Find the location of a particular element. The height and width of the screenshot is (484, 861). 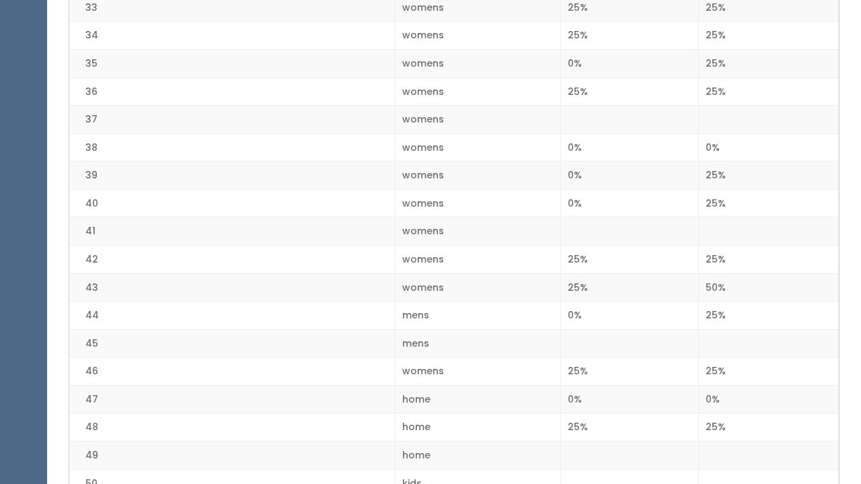

td: 46 is located at coordinates (232, 371).